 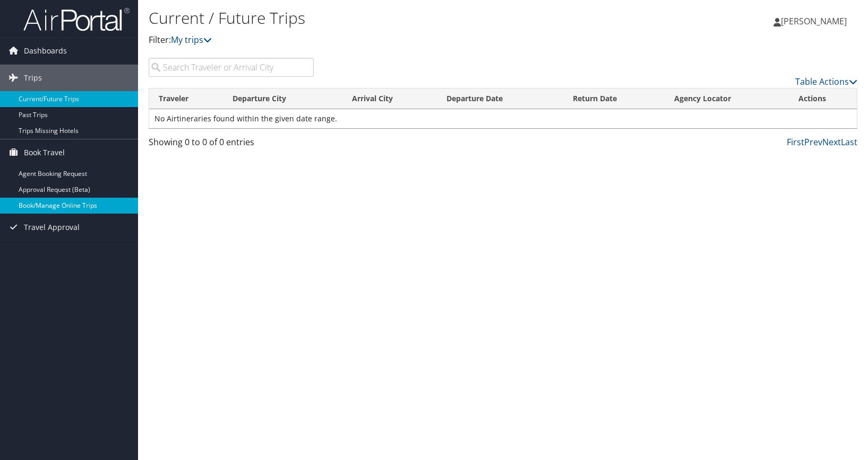 What do you see at coordinates (44, 152) in the screenshot?
I see `span: Book Travel` at bounding box center [44, 152].